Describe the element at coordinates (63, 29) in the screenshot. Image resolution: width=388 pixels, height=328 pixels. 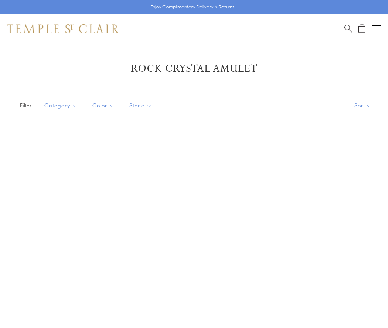
I see `img: Temple St. Clair` at that location.